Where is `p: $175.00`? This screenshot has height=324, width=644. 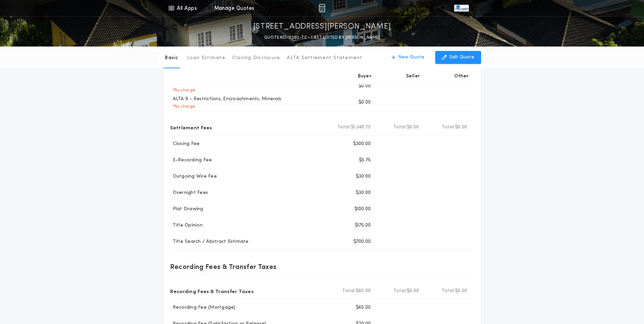 p: $175.00 is located at coordinates (363, 225).